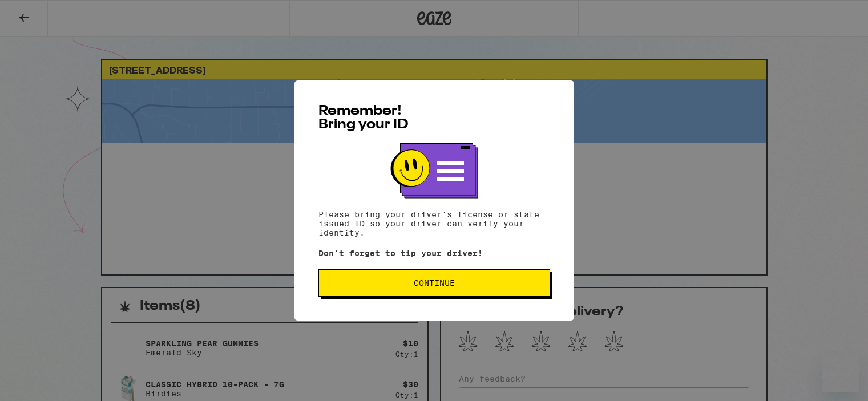 This screenshot has height=401, width=868. Describe the element at coordinates (434, 223) in the screenshot. I see `p: Please bring your driver's license or state issued ID so your driver can verify your identity.` at that location.